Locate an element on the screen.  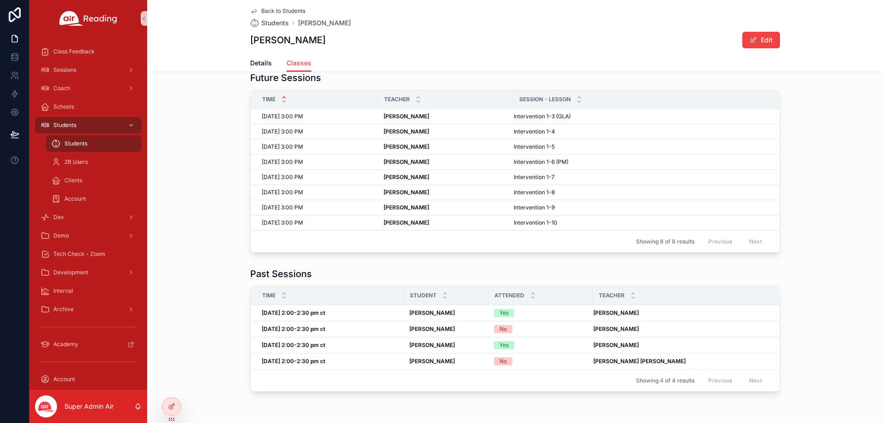
p: Super Admin Air is located at coordinates (89, 406).